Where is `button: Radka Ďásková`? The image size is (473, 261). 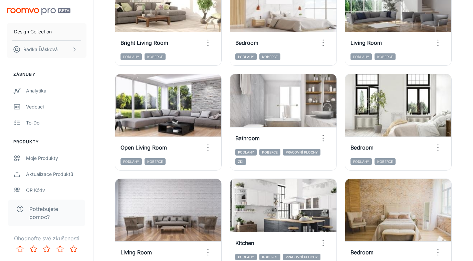 button: Radka Ďásková is located at coordinates (46, 49).